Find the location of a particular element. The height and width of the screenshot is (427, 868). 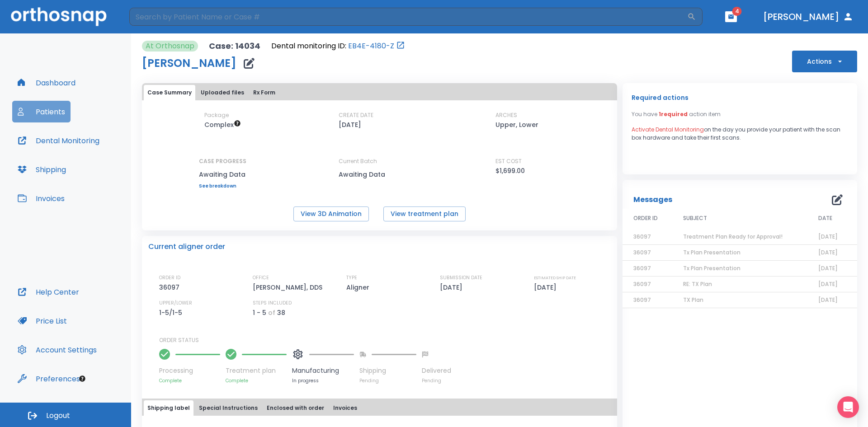

span: TX Plan is located at coordinates (693, 300).